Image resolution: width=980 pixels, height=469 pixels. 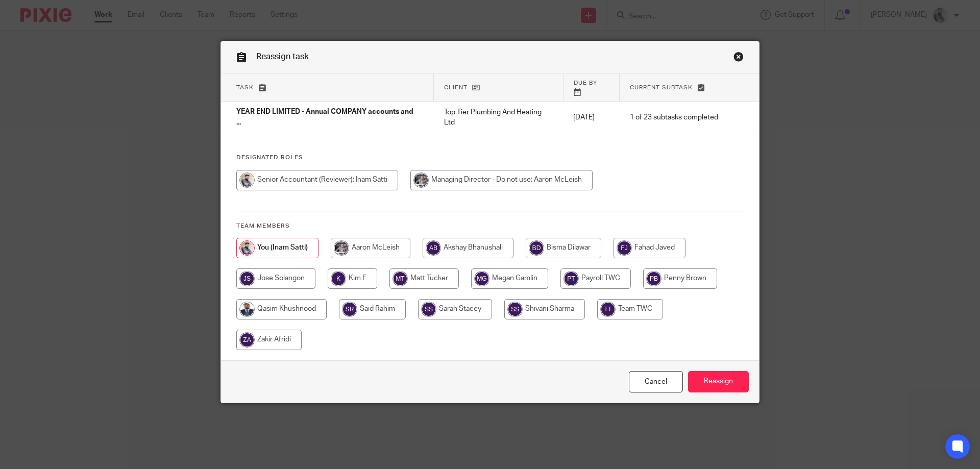 What do you see at coordinates (490, 226) in the screenshot?
I see `h4: Team members` at bounding box center [490, 226].